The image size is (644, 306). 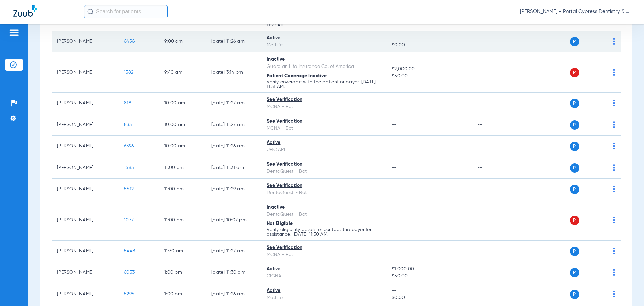 What do you see at coordinates (429, 269) in the screenshot?
I see `span: $1,000.00` at bounding box center [429, 269].